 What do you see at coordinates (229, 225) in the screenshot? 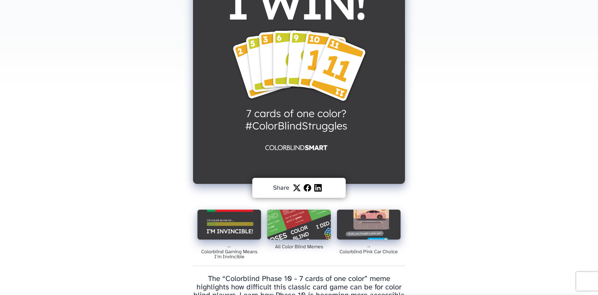
I see `img: Colorblind Gaming Means I'm Invincible` at bounding box center [229, 225].